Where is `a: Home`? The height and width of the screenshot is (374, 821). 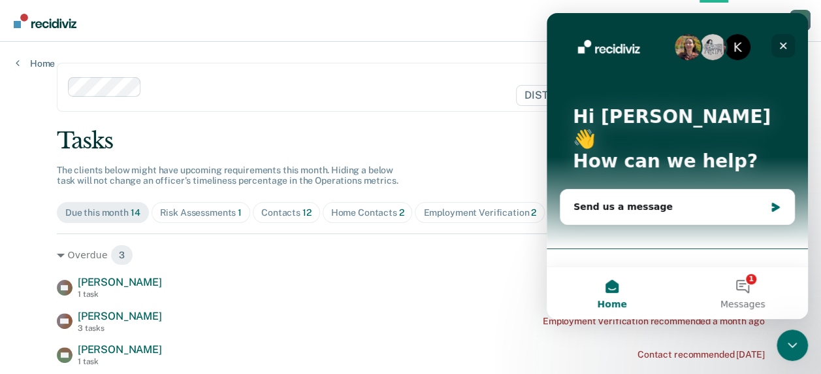 a: Home is located at coordinates (35, 63).